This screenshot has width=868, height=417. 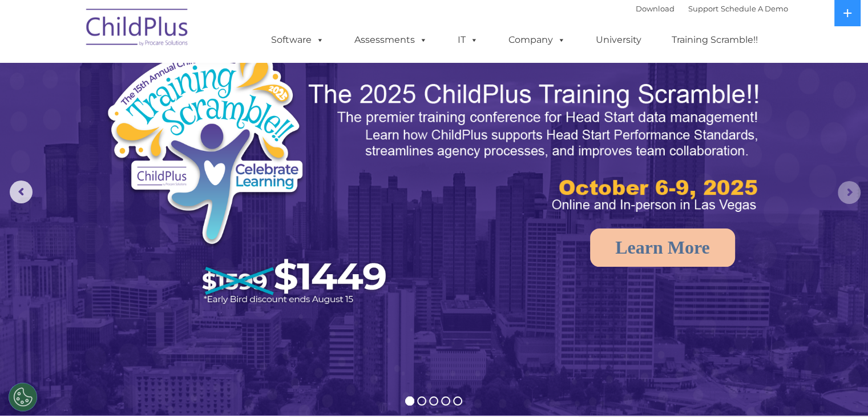 What do you see at coordinates (468, 40) in the screenshot?
I see `a: IT` at bounding box center [468, 40].